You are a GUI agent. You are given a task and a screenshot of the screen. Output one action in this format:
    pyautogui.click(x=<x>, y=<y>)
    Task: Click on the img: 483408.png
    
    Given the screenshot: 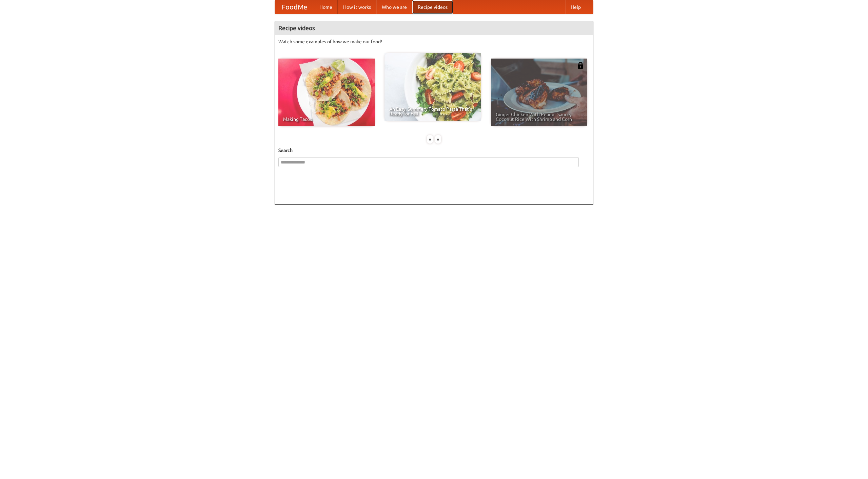 What is the action you would take?
    pyautogui.click(x=580, y=65)
    